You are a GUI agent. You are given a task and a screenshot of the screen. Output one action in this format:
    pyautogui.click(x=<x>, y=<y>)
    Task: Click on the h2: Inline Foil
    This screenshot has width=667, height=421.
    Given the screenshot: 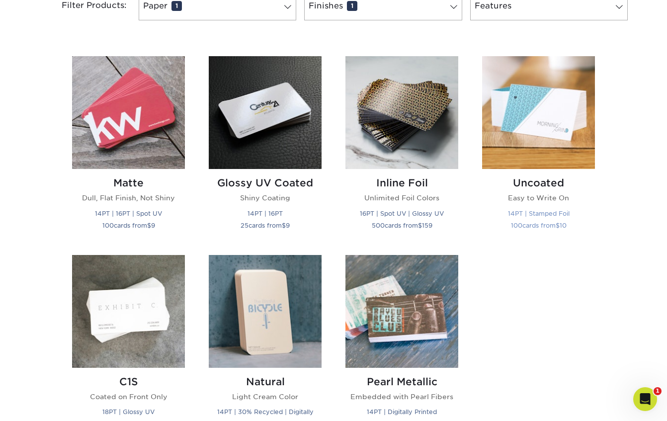 What is the action you would take?
    pyautogui.click(x=402, y=183)
    